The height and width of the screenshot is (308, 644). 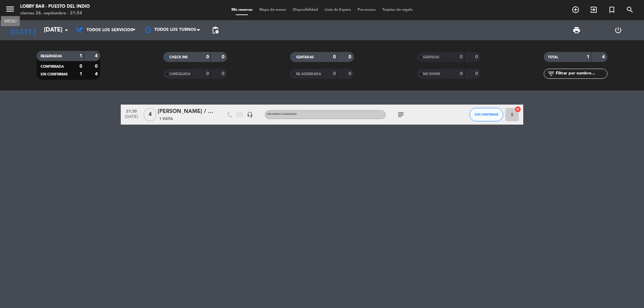 I want to click on i: power_settings_new, so click(x=618, y=30).